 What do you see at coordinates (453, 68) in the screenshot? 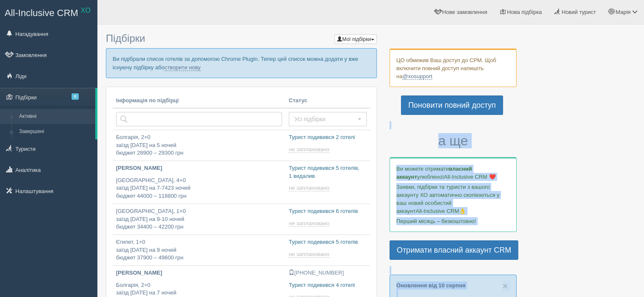
I see `div: ЦО обмежив Ваш доступ до СРМ. Щоб включити повний доступ напишіть на` at bounding box center [453, 68].